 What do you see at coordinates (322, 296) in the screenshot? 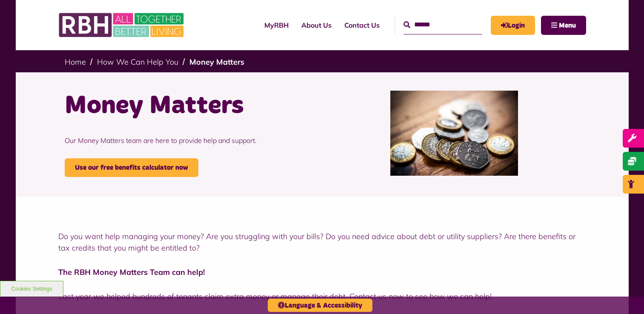
I see `p: Last year we helped hundreds of tenants claim extra money or manage their debt. Contact us now to...` at bounding box center [322, 296].